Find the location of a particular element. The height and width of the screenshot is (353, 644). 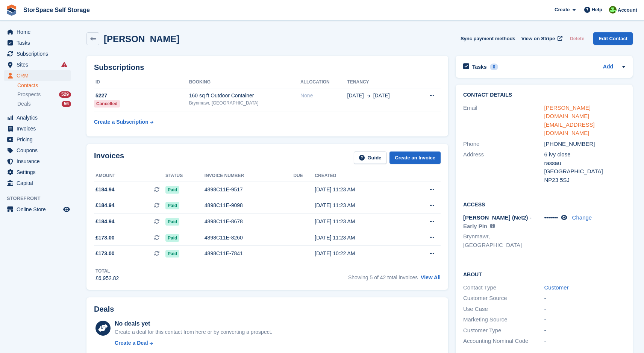

div: No deals yet is located at coordinates (193, 324).